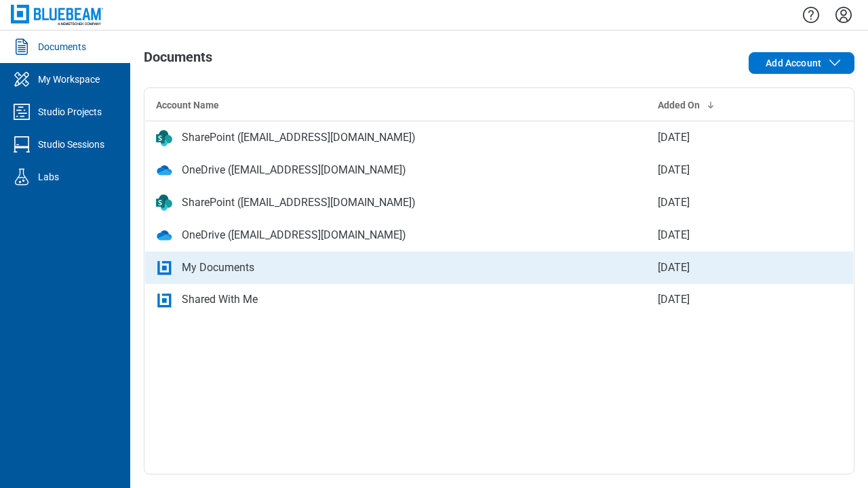  Describe the element at coordinates (844, 15) in the screenshot. I see `button: Settings` at that location.